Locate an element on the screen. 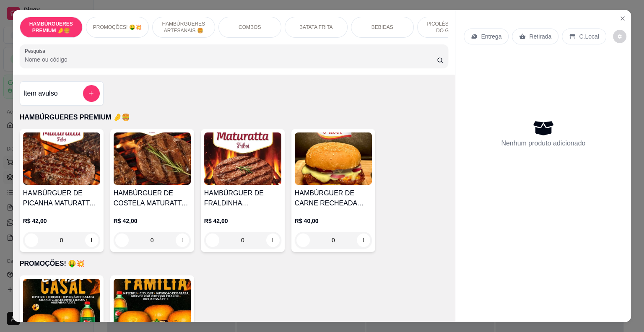 This screenshot has width=644, height=332. p: Nenhum produto adicionado is located at coordinates (543, 143).